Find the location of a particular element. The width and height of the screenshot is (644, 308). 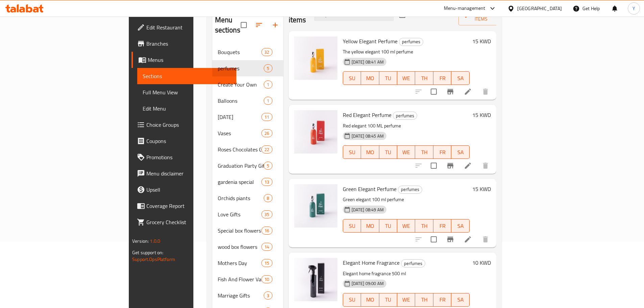

a: Edit Restaurant is located at coordinates (184, 27).